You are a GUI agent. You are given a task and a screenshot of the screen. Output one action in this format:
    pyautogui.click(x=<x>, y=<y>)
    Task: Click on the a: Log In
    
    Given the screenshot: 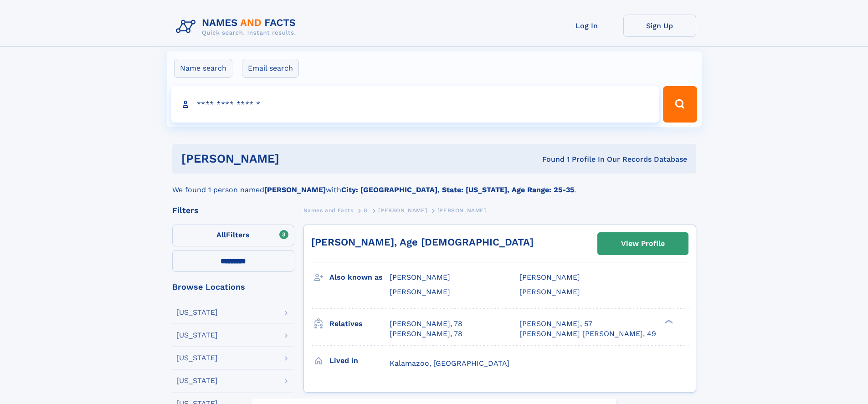 What is the action you would take?
    pyautogui.click(x=587, y=26)
    